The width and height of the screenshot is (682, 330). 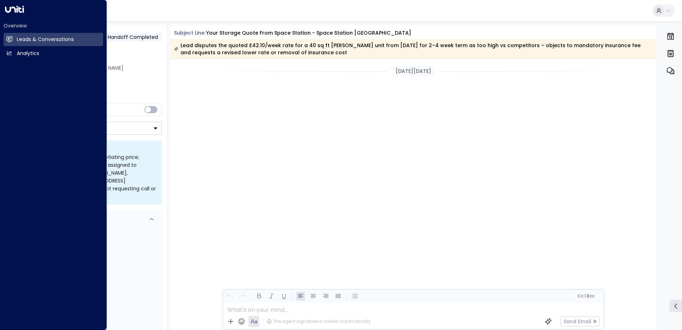 What do you see at coordinates (190, 33) in the screenshot?
I see `span: Subject Line:` at bounding box center [190, 33].